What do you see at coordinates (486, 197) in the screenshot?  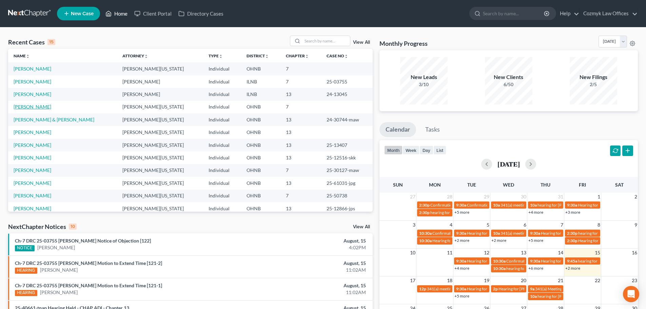 I see `span: 29` at bounding box center [486, 197].